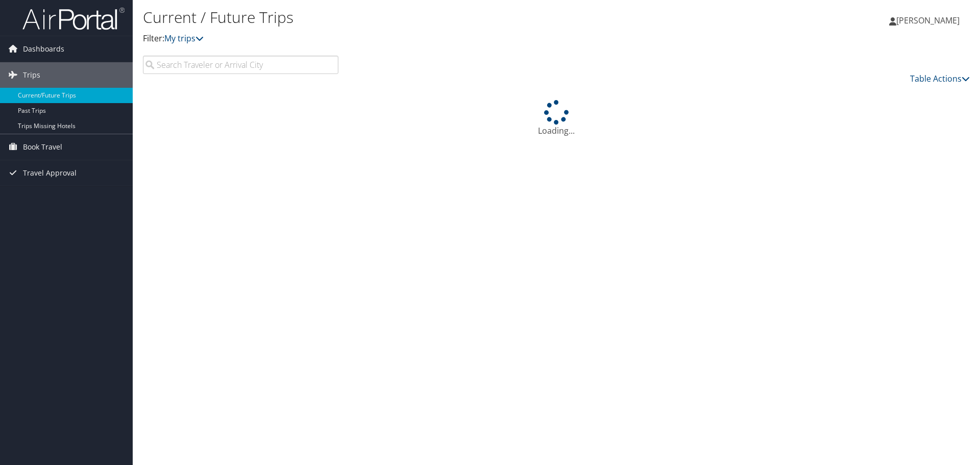  I want to click on input: Search Traveler or Arrival City, so click(240, 65).